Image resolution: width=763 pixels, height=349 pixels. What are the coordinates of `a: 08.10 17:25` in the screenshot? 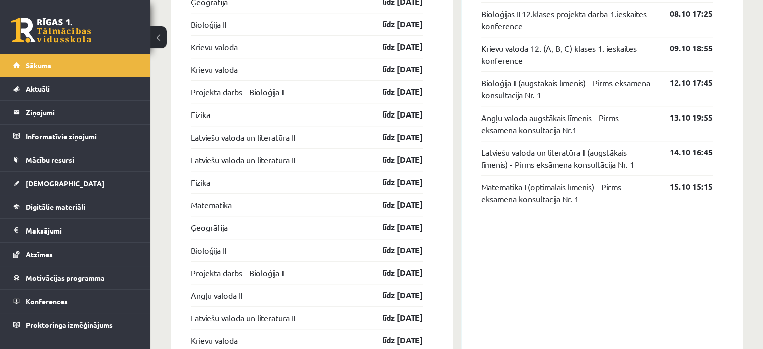 It's located at (684, 14).